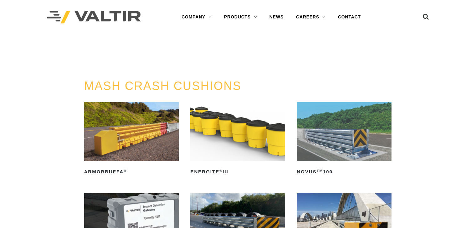 Image resolution: width=476 pixels, height=228 pixels. What do you see at coordinates (163, 86) in the screenshot?
I see `a: MASH CRASH CUSHIONS` at bounding box center [163, 86].